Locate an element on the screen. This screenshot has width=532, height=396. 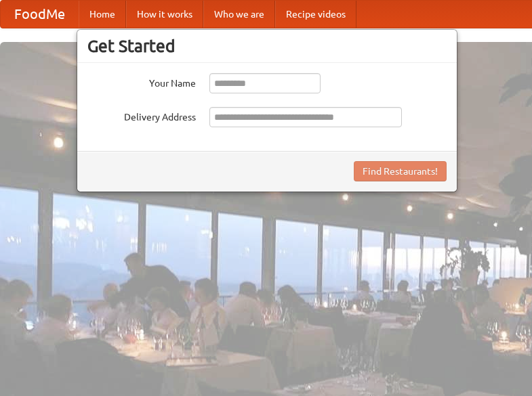
a: Recipe videos is located at coordinates (316, 14).